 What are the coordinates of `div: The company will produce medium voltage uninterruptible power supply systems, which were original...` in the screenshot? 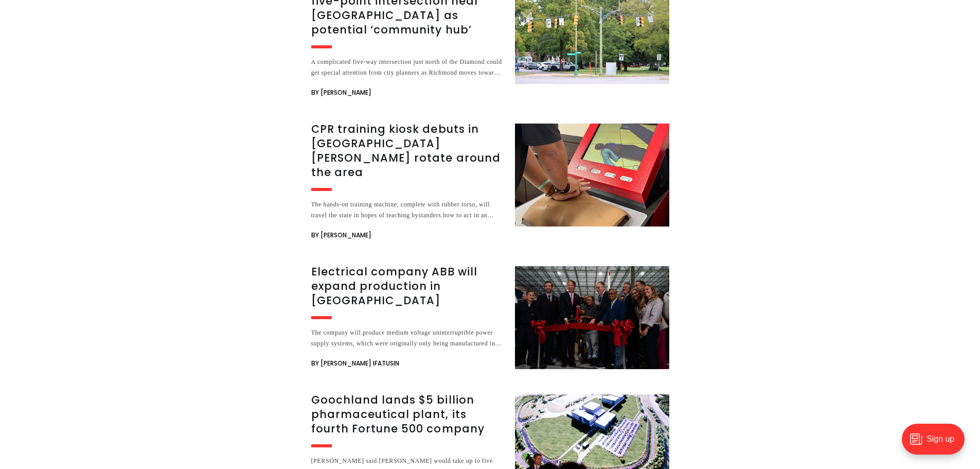 It's located at (406, 338).